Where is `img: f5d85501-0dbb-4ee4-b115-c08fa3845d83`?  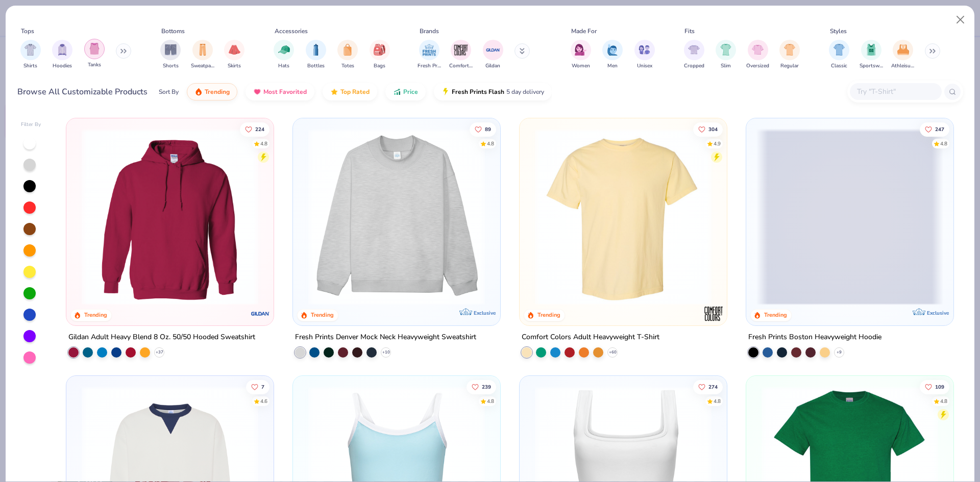
img: f5d85501-0dbb-4ee4-b115-c08fa3845d83 is located at coordinates (397, 217).